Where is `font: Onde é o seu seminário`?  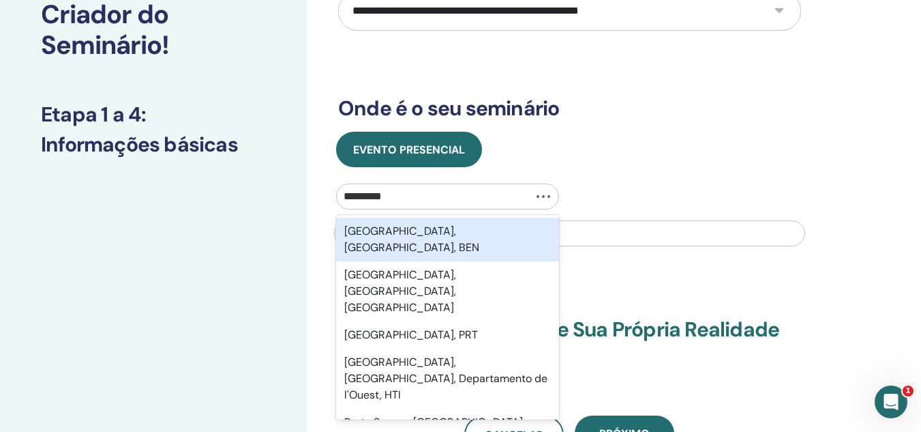 font: Onde é o seu seminário is located at coordinates (449, 108).